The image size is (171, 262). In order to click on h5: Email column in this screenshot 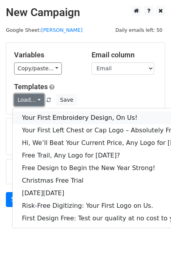, I will do `click(125, 55)`.